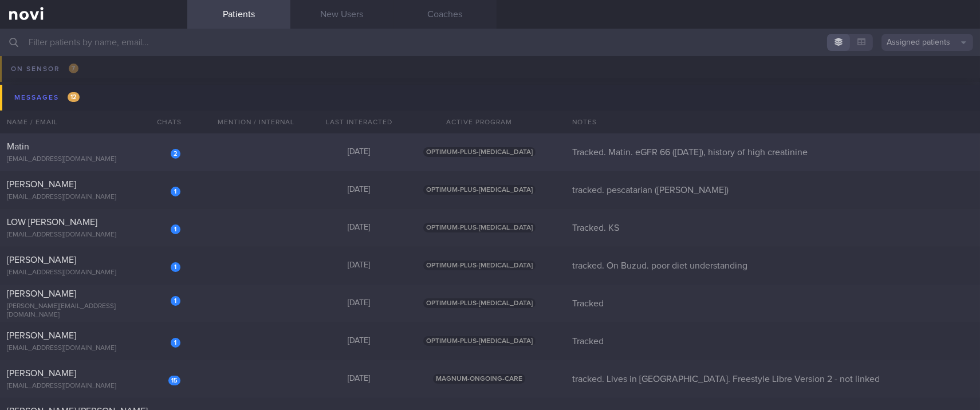 The image size is (980, 410). What do you see at coordinates (47, 98) in the screenshot?
I see `div: Messages` at bounding box center [47, 98].